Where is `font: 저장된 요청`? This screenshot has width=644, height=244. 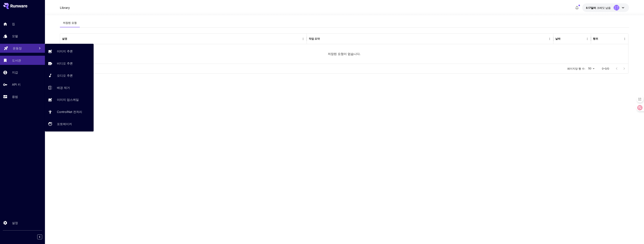
font: 저장된 요청 is located at coordinates (70, 23).